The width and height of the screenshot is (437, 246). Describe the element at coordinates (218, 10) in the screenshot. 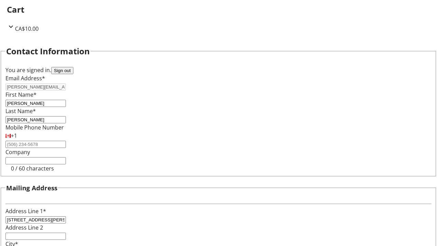

I see `h2: Cart` at that location.